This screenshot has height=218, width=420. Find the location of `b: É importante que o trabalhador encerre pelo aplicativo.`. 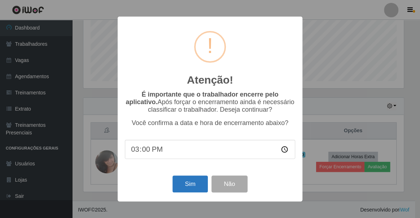

b: É importante que o trabalhador encerre pelo aplicativo. is located at coordinates (202, 98).